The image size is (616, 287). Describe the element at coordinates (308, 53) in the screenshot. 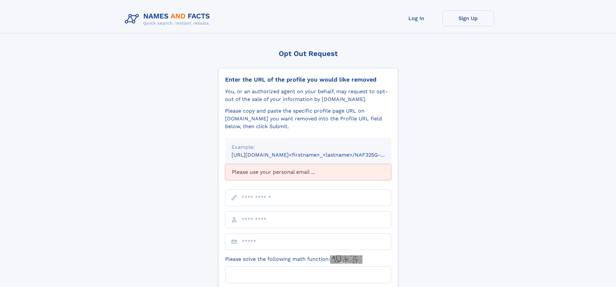

I see `div: Opt Out Request` at that location.